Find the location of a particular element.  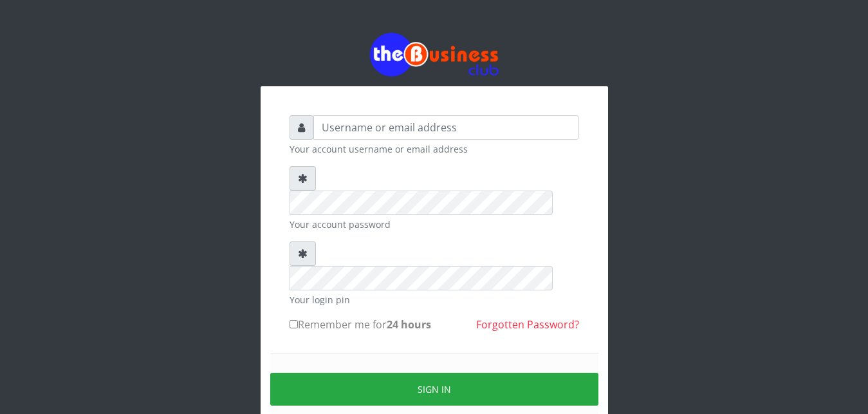

input: Username or email address is located at coordinates (446, 128).